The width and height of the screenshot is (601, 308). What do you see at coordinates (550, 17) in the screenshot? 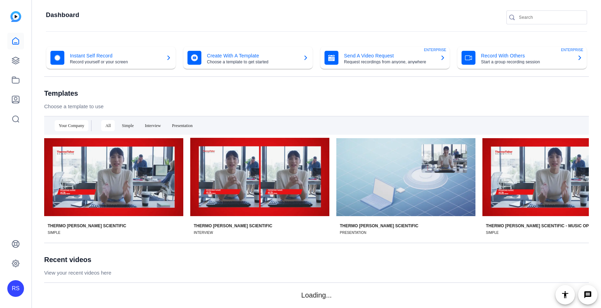
I see `input: Search` at bounding box center [550, 17].